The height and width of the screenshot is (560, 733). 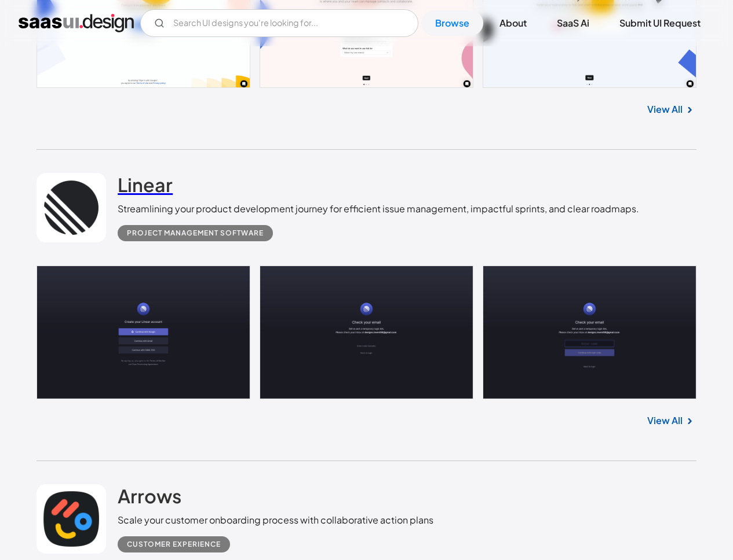 What do you see at coordinates (659, 23) in the screenshot?
I see `a: Submit UI Request` at bounding box center [659, 23].